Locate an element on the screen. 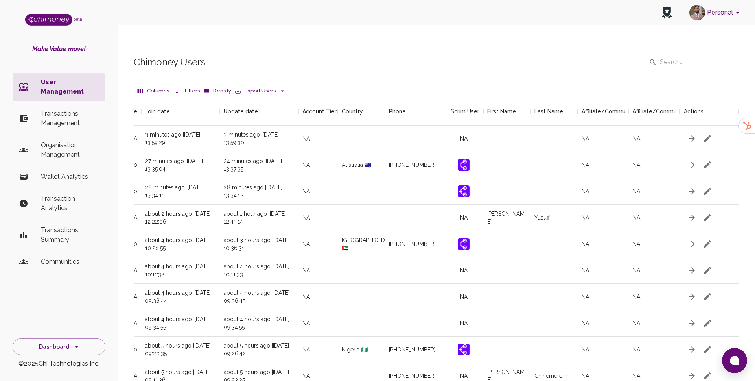  p: User Management is located at coordinates (70, 87).